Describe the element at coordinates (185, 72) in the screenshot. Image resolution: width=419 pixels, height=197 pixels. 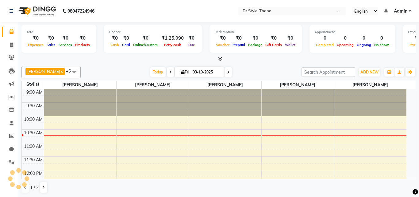
I see `span: Fri` at that location.